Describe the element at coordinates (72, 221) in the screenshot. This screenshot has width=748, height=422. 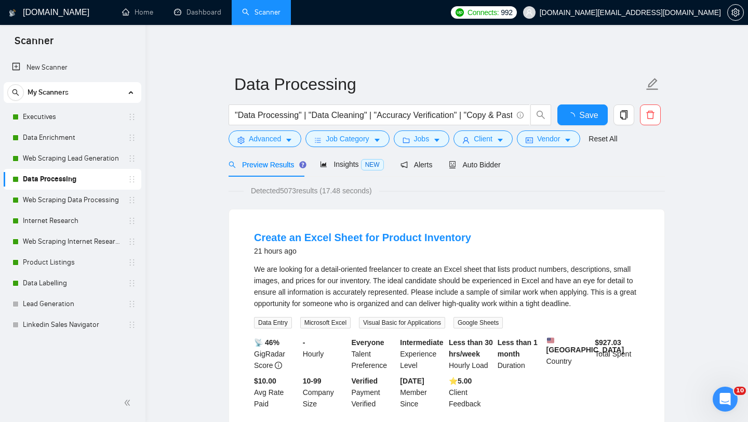
I see `a: Internet Research` at that location.